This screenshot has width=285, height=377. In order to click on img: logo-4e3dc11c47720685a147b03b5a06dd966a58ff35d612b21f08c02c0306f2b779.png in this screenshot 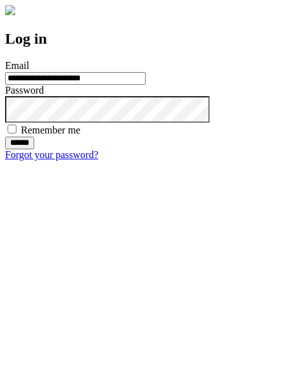, I will do `click(10, 10)`.